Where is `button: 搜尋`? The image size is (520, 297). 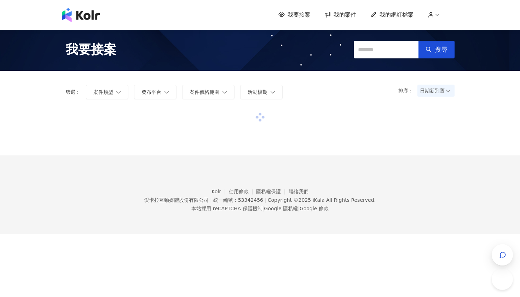 button: 搜尋 is located at coordinates (437, 50).